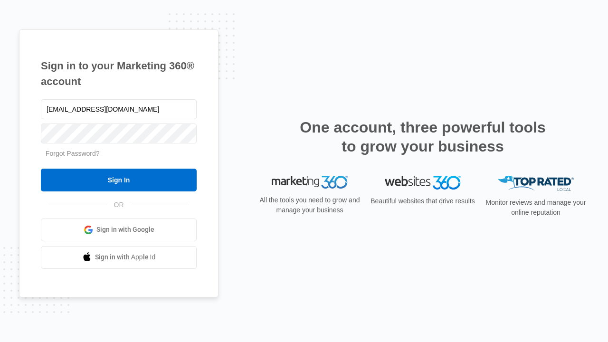  I want to click on a: Sign in with Apple Id, so click(119, 257).